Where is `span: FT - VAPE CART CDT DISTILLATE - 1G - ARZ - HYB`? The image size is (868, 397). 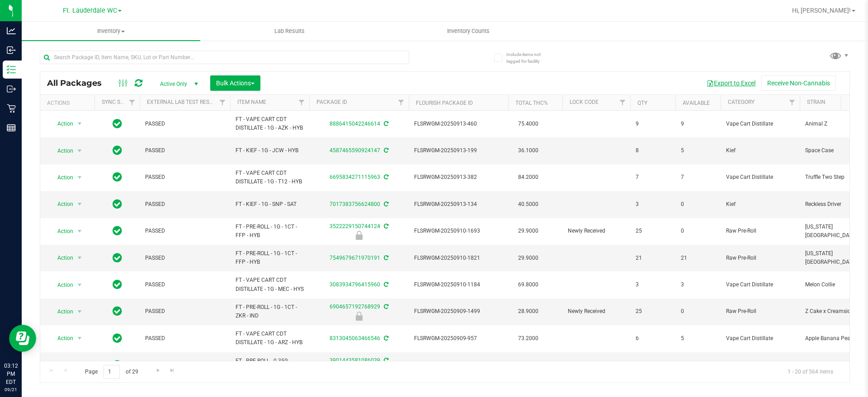 span: FT - VAPE CART CDT DISTILLATE - 1G - ARZ - HYB is located at coordinates (270, 339).